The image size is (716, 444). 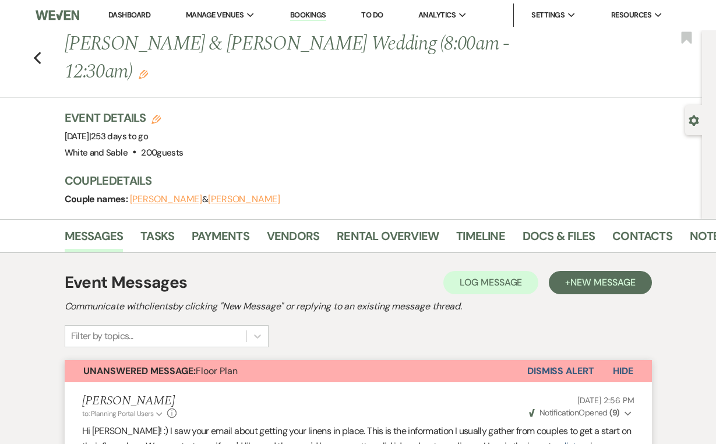 What do you see at coordinates (124, 118) in the screenshot?
I see `h3: Event Details` at bounding box center [124, 118].